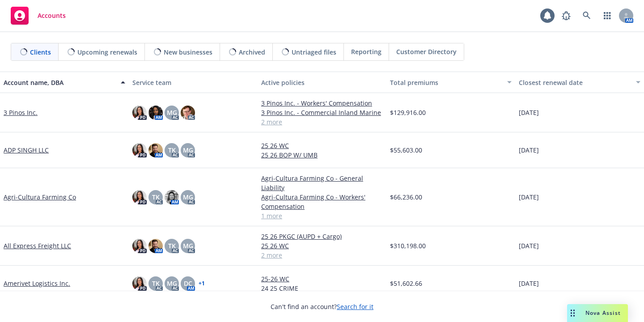 The width and height of the screenshot is (644, 322). Describe the element at coordinates (38, 15) in the screenshot. I see `a: Accounts` at that location.